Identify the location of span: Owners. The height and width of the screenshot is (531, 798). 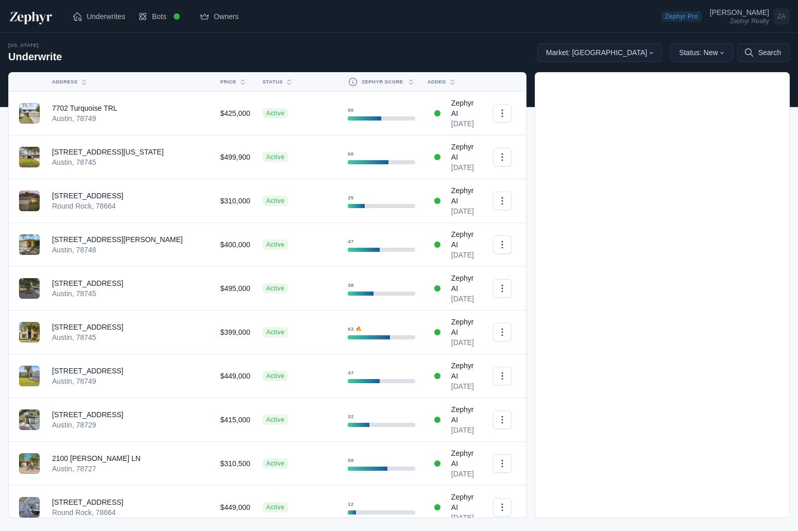
(226, 16).